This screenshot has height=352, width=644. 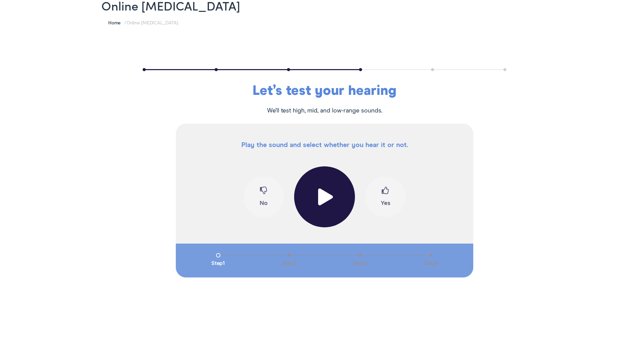 I want to click on p: Play the sound and select whether you hear it or not., so click(x=325, y=144).